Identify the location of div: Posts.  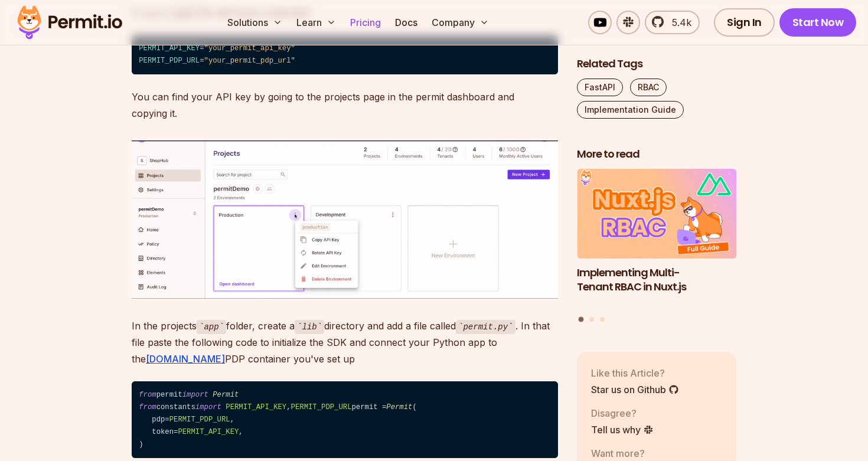
(656, 246).